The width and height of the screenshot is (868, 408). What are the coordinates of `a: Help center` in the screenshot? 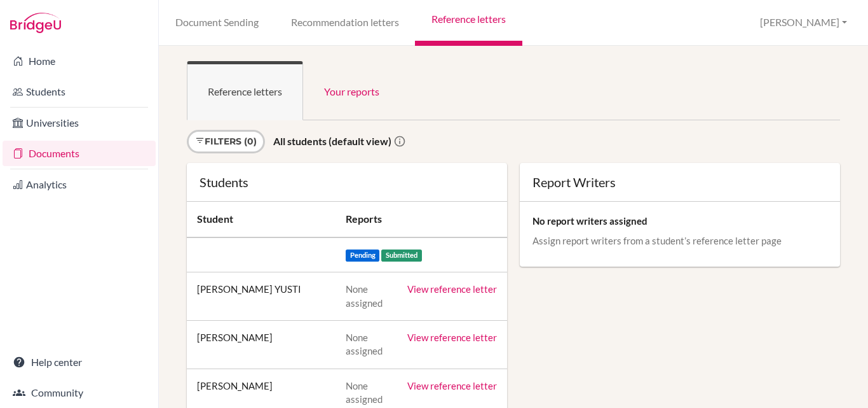 It's located at (78, 362).